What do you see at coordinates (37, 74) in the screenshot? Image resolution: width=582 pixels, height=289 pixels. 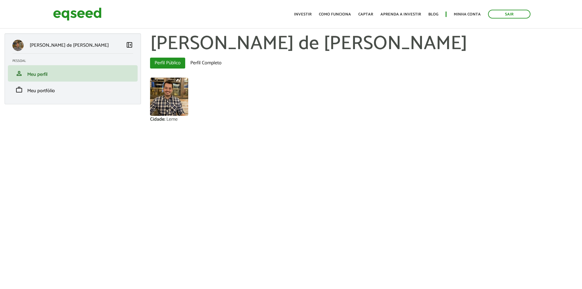 I see `span: Meu perfil` at bounding box center [37, 74].